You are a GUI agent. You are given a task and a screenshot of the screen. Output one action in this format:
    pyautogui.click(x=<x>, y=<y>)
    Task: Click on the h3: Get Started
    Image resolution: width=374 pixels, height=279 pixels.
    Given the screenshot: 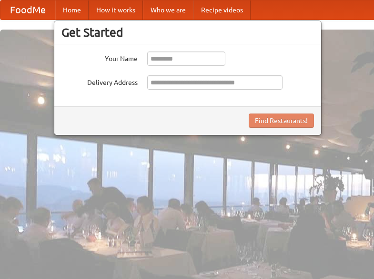 What is the action you would take?
    pyautogui.click(x=188, y=32)
    